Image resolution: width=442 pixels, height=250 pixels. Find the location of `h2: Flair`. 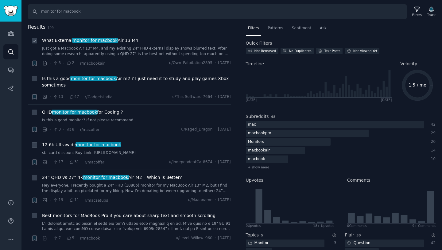

h2: Flair is located at coordinates (350, 234).